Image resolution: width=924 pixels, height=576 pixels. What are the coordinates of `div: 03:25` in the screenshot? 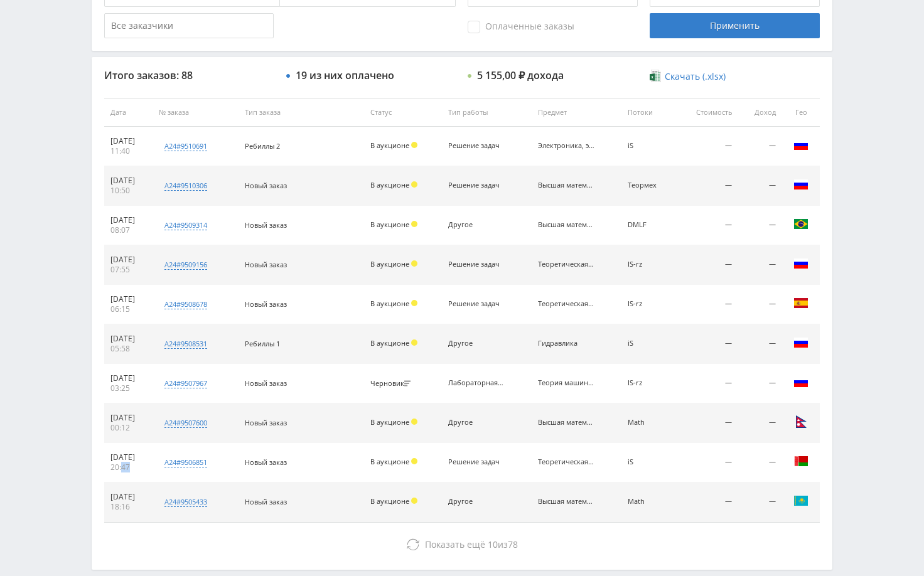 It's located at (128, 388).